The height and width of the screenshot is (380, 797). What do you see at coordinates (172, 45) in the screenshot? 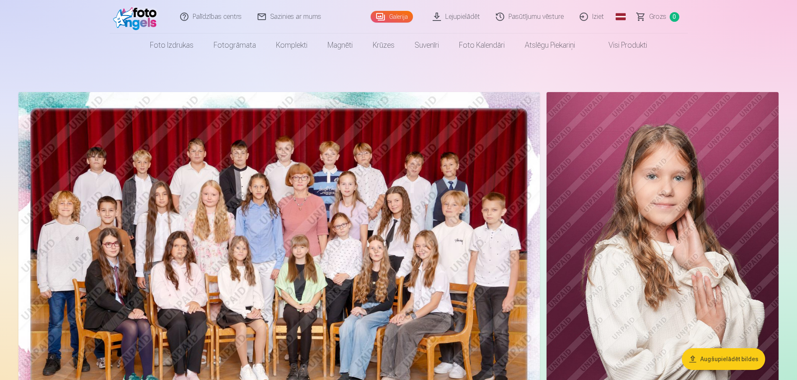
I see `a: Foto izdrukas` at bounding box center [172, 45].